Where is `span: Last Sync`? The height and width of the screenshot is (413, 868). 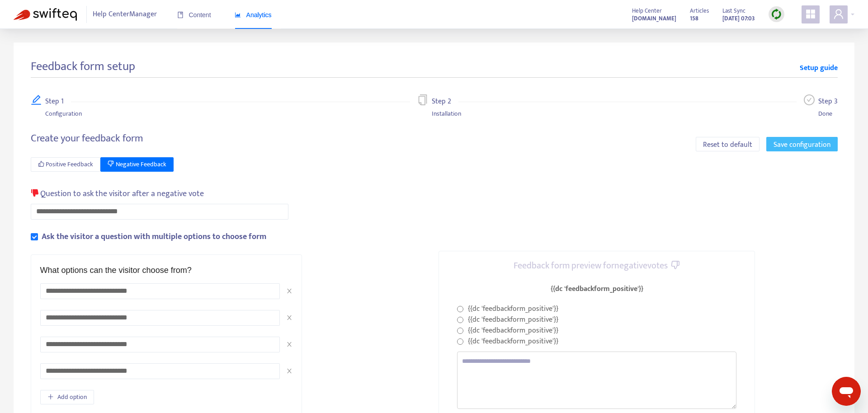 span: Last Sync is located at coordinates (734, 11).